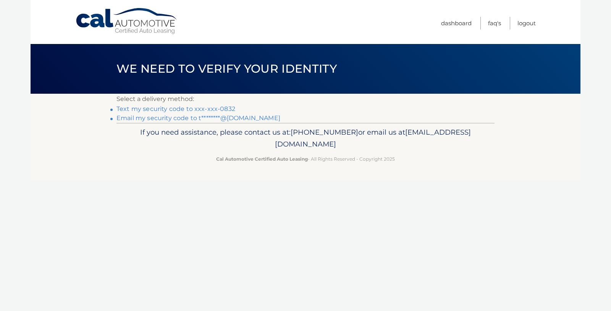 The image size is (611, 311). Describe the element at coordinates (306, 138) in the screenshot. I see `p: If you need assistance, please contact us at: or email us at` at that location.